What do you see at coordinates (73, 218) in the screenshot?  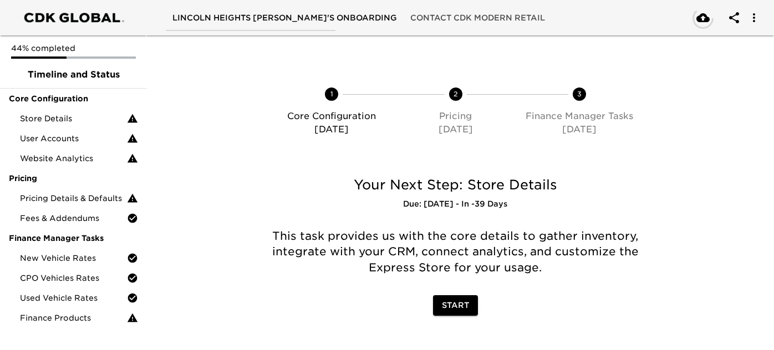 I see `span: Fees & Addendums` at bounding box center [73, 218].